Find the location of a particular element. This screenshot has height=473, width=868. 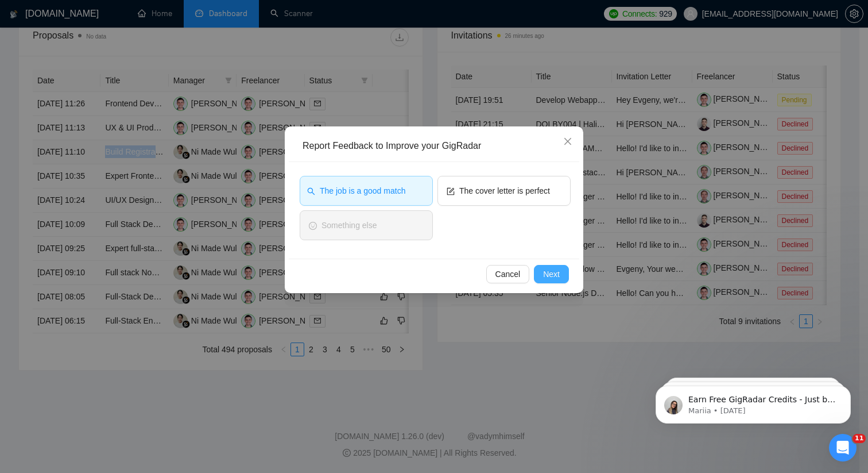

span: The job is a good match is located at coordinates (363, 191).